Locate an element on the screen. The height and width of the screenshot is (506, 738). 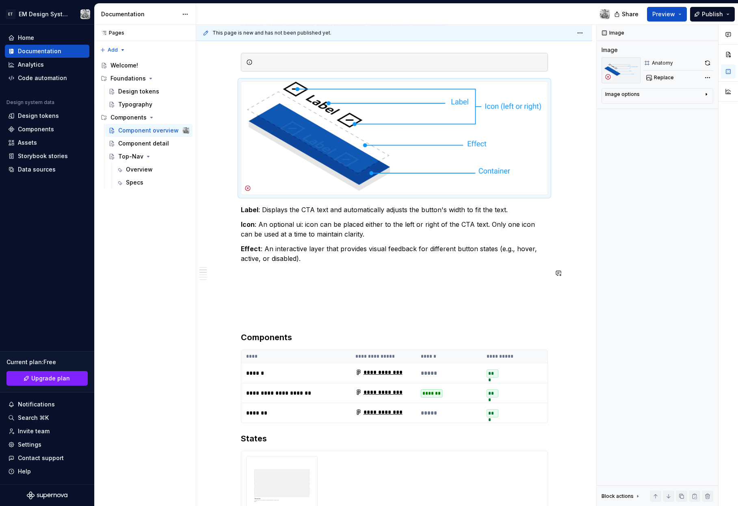
button: Image options is located at coordinates (657, 96).